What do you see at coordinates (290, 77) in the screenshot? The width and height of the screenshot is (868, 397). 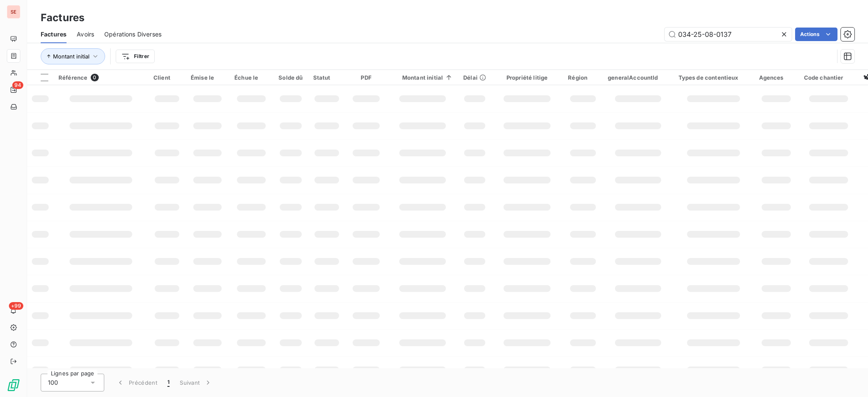 I see `div: Solde dû` at bounding box center [290, 77].